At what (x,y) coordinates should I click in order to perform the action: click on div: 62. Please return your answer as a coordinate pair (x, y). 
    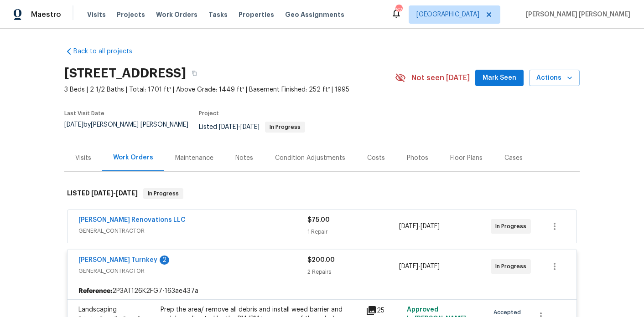
    Looking at the image, I should click on (399, 10).